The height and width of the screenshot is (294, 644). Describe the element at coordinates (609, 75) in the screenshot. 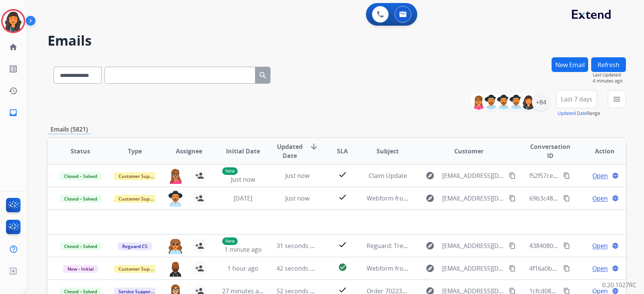

I see `span: Last Updated:` at that location.